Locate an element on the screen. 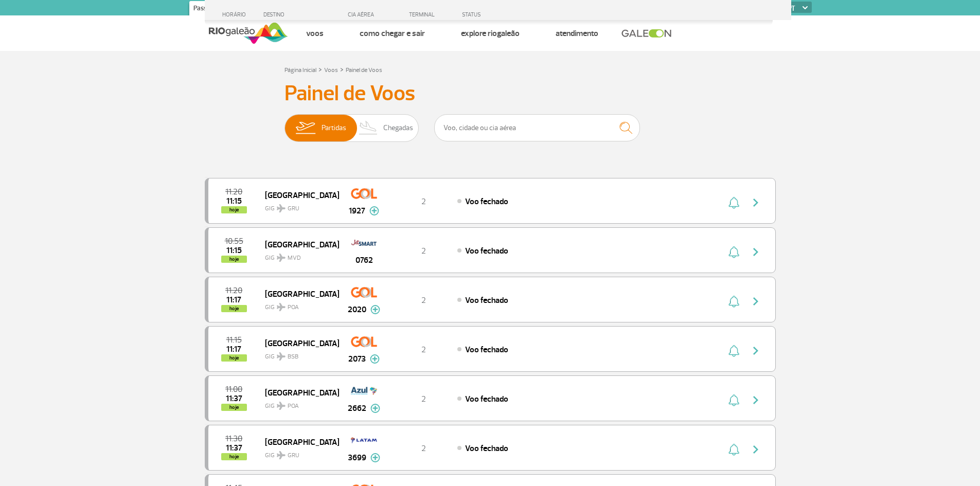 This screenshot has width=980, height=486. span: 1927 is located at coordinates (357, 211).